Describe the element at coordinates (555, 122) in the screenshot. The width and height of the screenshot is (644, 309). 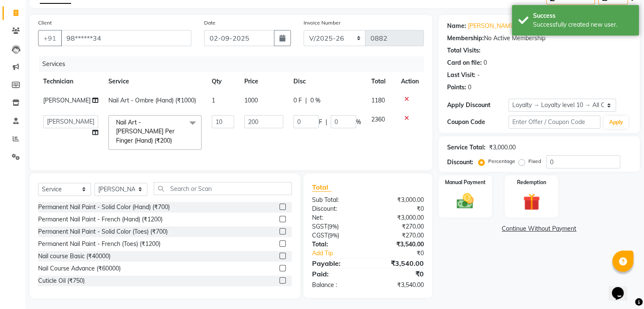
I see `input: Enter Offer / Coupon Code` at that location.